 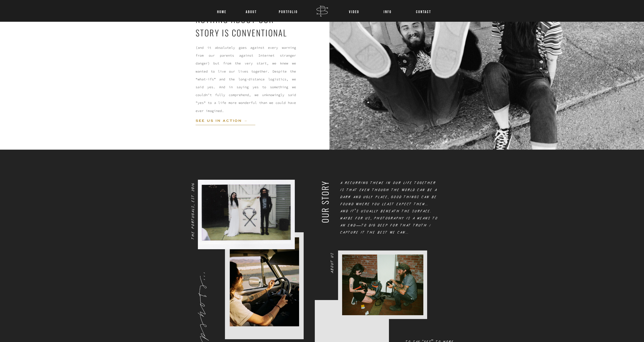 What do you see at coordinates (323, 190) in the screenshot?
I see `h2: Our Story` at bounding box center [323, 190].